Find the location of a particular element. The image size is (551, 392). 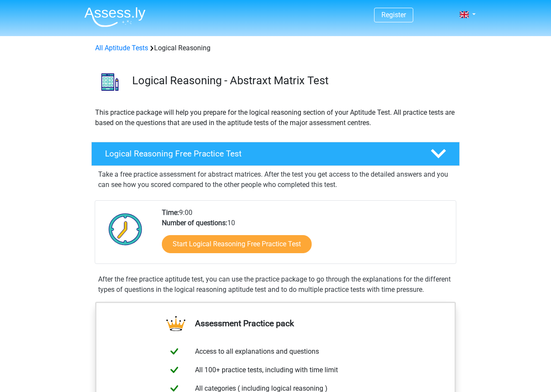

div: Logical Reasoning is located at coordinates (276, 48).